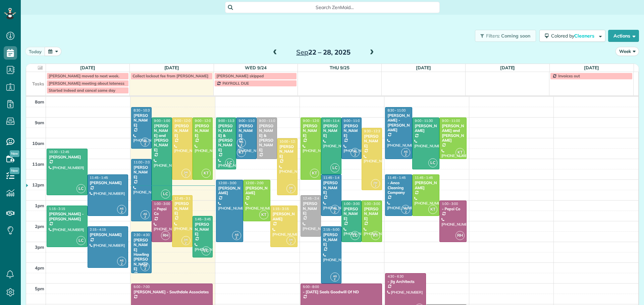 Image resolution: width=644 pixels, height=305 pixels. Describe the element at coordinates (162, 211) in the screenshot. I see `div: - Pepsi Co` at that location.